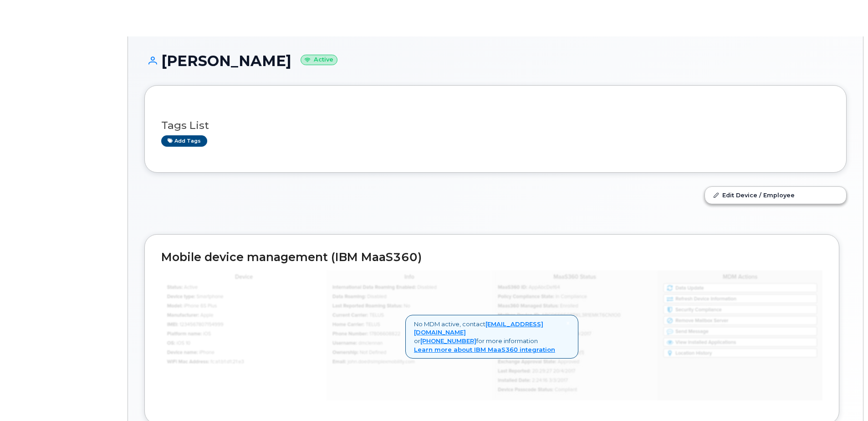 The width and height of the screenshot is (868, 421). Describe the element at coordinates (319, 60) in the screenshot. I see `small: Active` at that location.